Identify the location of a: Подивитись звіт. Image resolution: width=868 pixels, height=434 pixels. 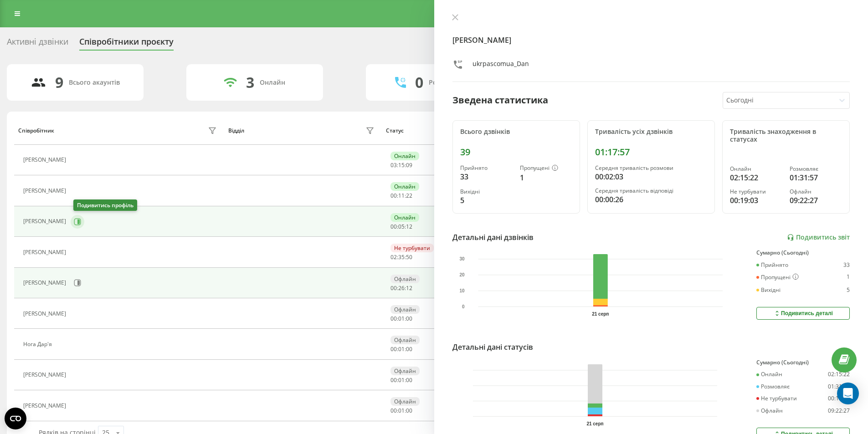
(818, 238).